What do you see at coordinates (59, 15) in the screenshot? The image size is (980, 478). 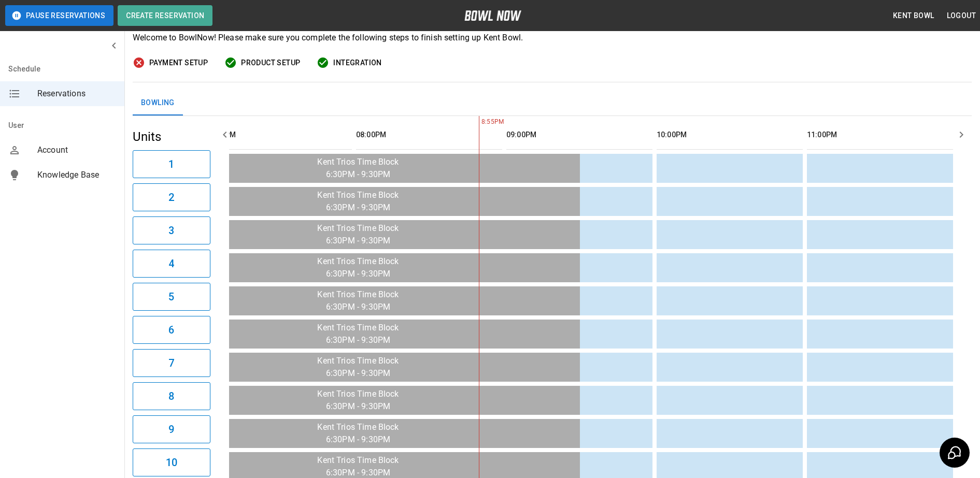 I see `button: Pause Reservations` at bounding box center [59, 15].